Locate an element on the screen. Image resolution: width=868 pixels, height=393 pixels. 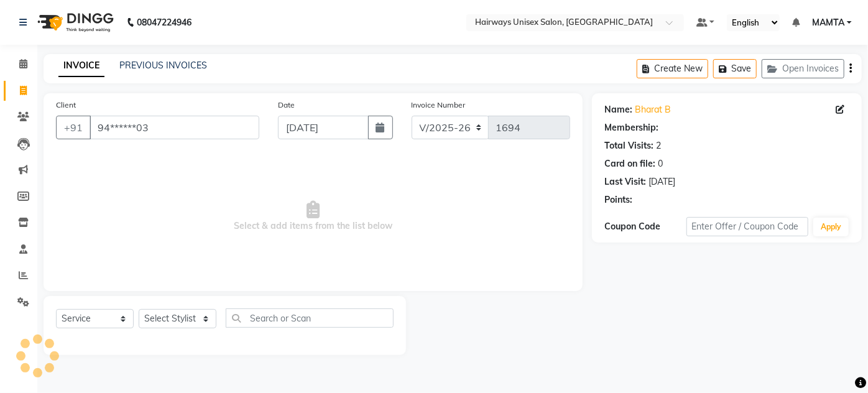
label: Date is located at coordinates (286, 105).